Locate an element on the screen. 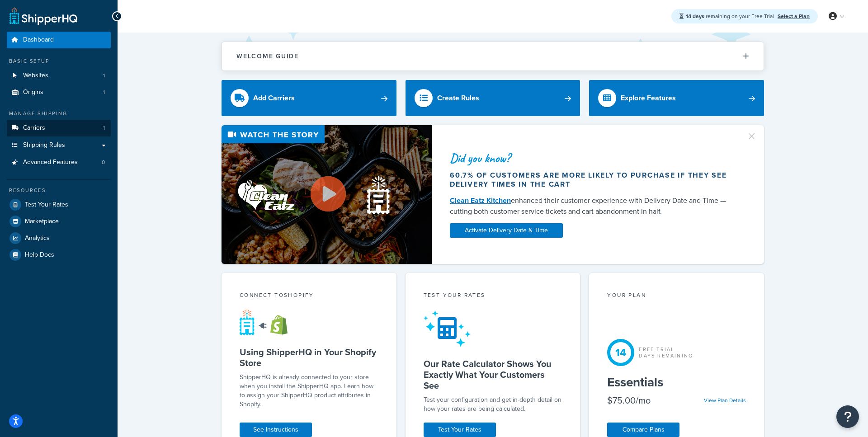 The width and height of the screenshot is (868, 437). h5: Essentials is located at coordinates (677, 383).